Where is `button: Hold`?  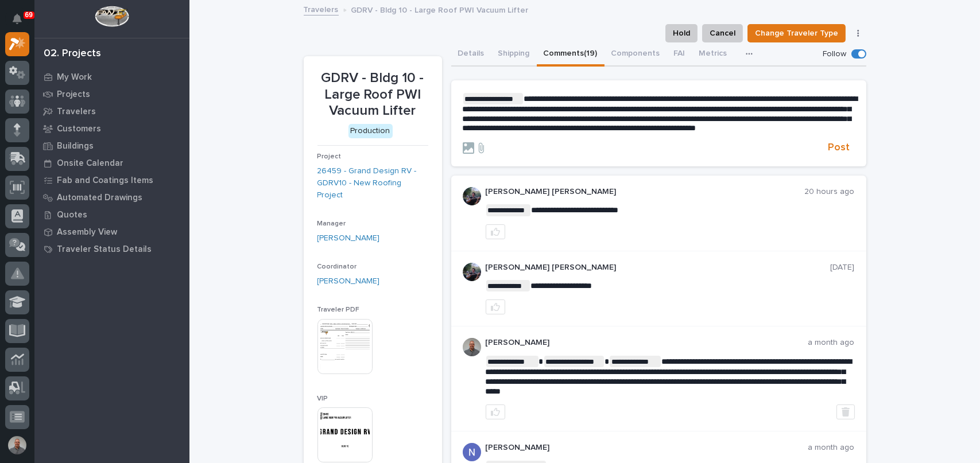 button: Hold is located at coordinates (681, 33).